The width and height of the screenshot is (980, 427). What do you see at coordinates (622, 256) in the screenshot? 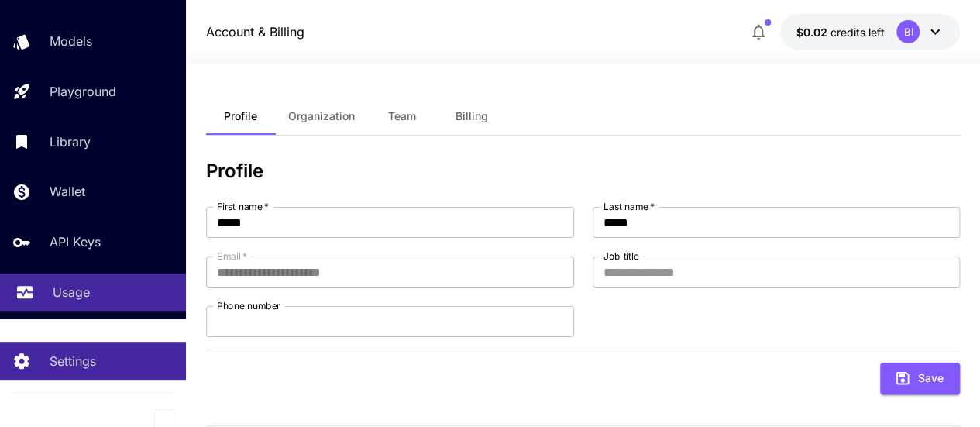
I see `label: Job title` at bounding box center [622, 256].